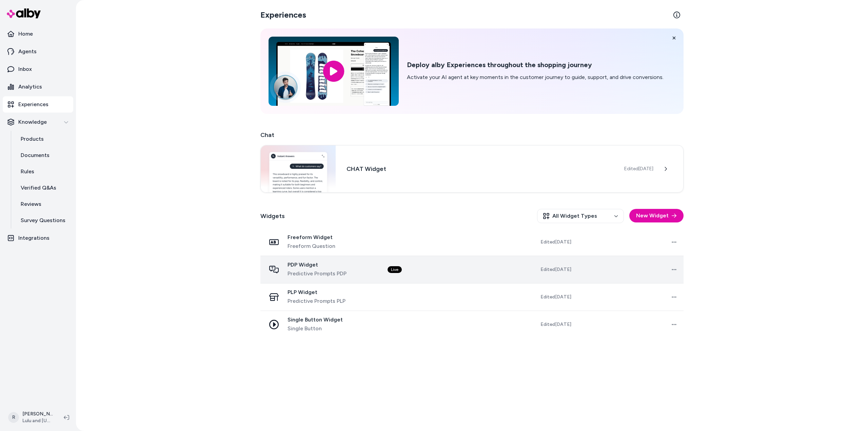 Image resolution: width=868 pixels, height=431 pixels. Describe the element at coordinates (25, 34) in the screenshot. I see `p: Home` at that location.